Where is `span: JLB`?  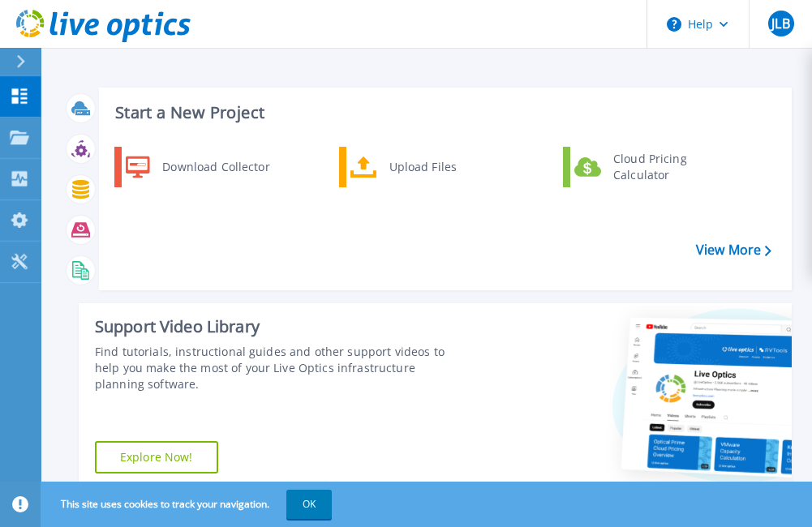
span: JLB is located at coordinates (781, 23).